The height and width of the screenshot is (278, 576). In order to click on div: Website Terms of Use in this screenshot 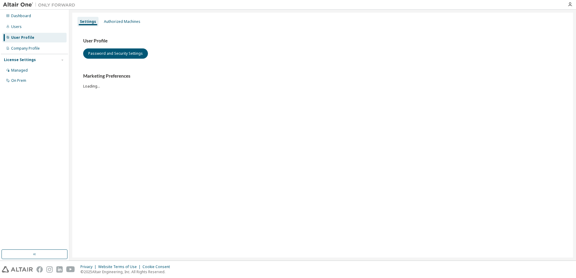, I will do `click(120, 267)`.